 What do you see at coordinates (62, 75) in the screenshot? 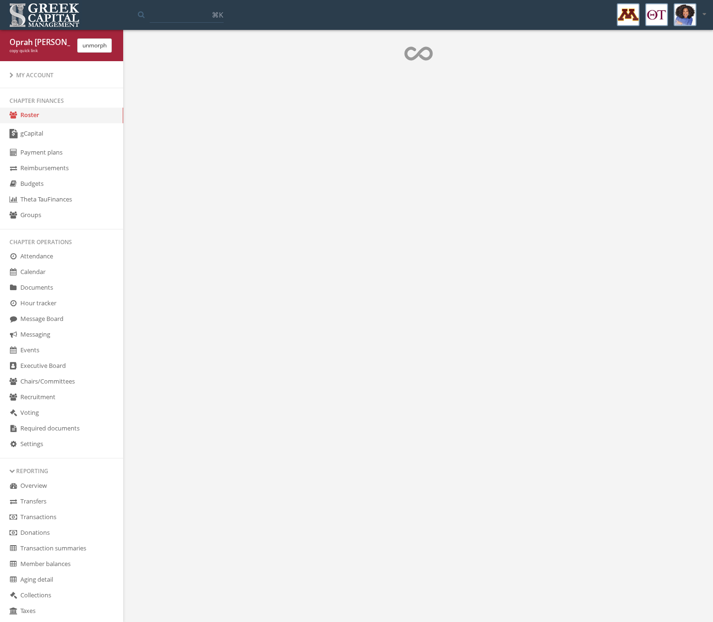
I see `div: My Account` at bounding box center [62, 75].